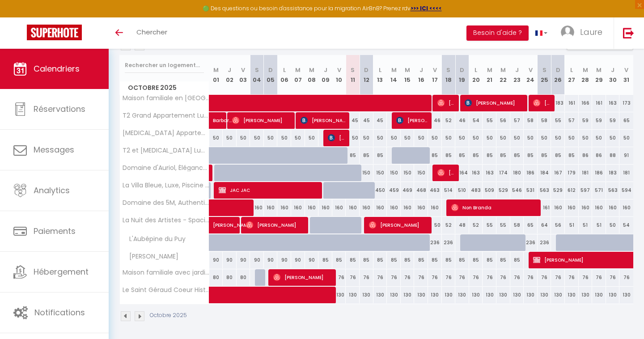 This screenshot has height=339, width=644. What do you see at coordinates (626, 75) in the screenshot?
I see `th: 31` at bounding box center [626, 75].